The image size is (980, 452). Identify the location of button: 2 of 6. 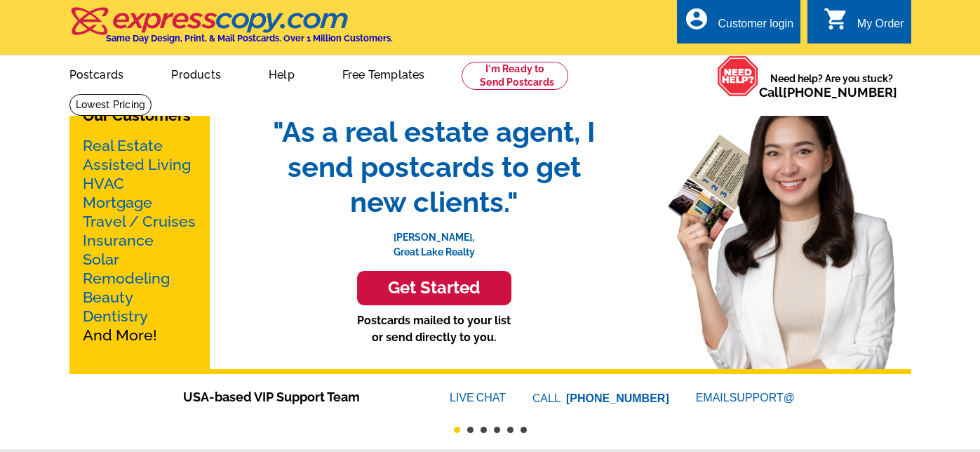
(469, 430).